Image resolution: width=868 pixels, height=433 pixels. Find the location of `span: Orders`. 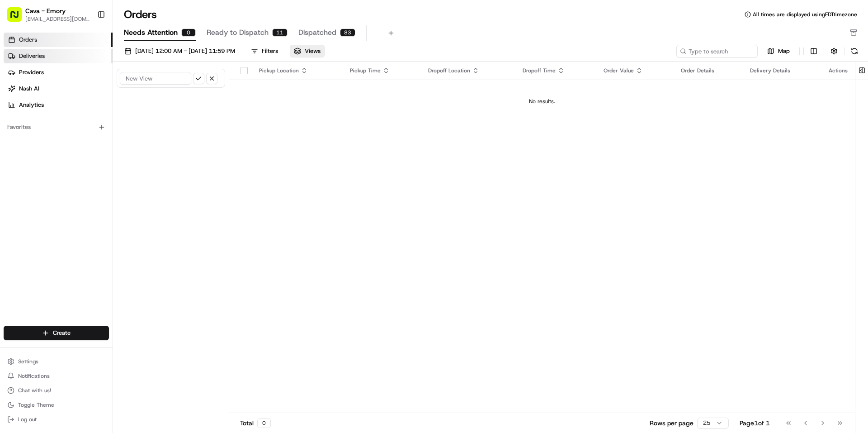

span: Orders is located at coordinates (28, 40).